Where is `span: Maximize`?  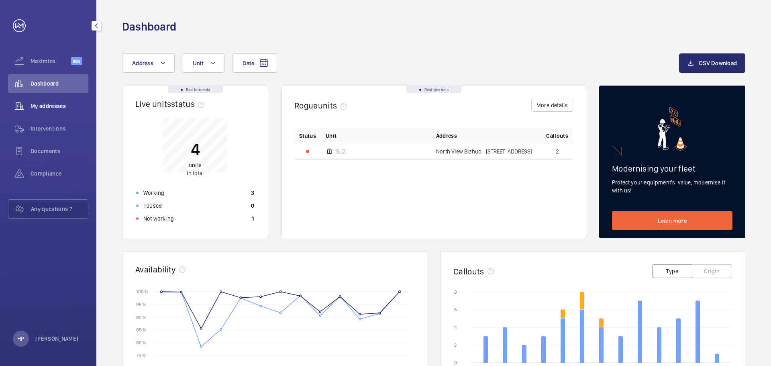
span: Maximize is located at coordinates (51, 61).